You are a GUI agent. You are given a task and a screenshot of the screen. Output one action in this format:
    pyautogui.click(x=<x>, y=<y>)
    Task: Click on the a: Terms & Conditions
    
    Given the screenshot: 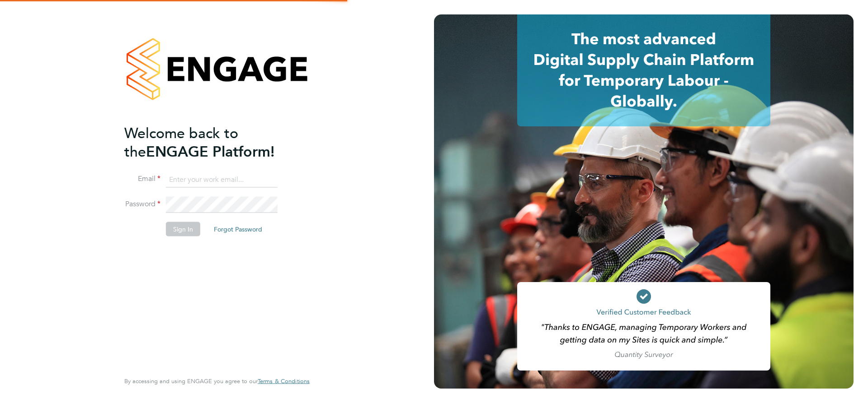 What is the action you would take?
    pyautogui.click(x=283, y=381)
    